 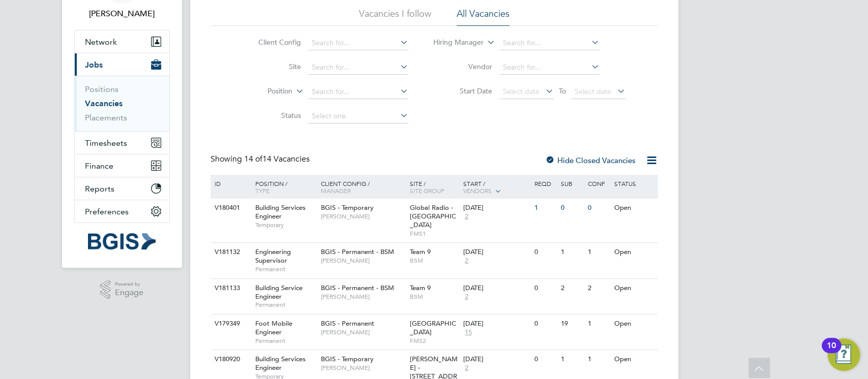 What do you see at coordinates (483, 17) in the screenshot?
I see `li: All Vacancies` at bounding box center [483, 17].